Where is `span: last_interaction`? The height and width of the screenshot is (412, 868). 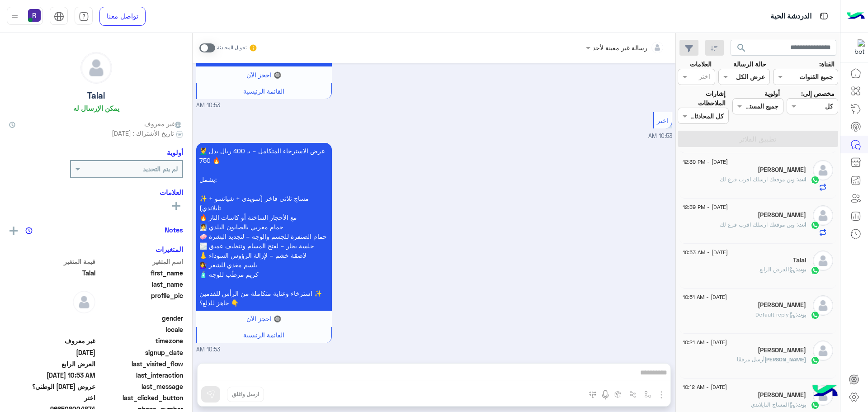 span: last_interaction is located at coordinates (140, 375).